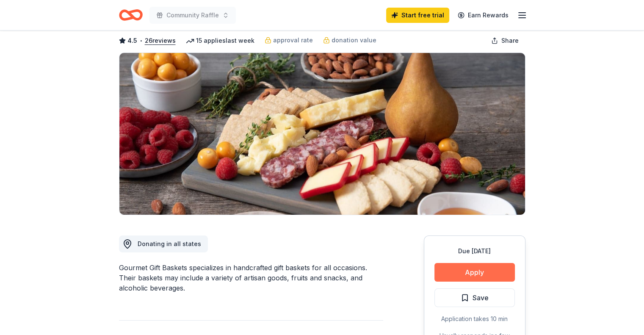 The image size is (644, 335). What do you see at coordinates (132, 41) in the screenshot?
I see `span: 4.5` at bounding box center [132, 41].